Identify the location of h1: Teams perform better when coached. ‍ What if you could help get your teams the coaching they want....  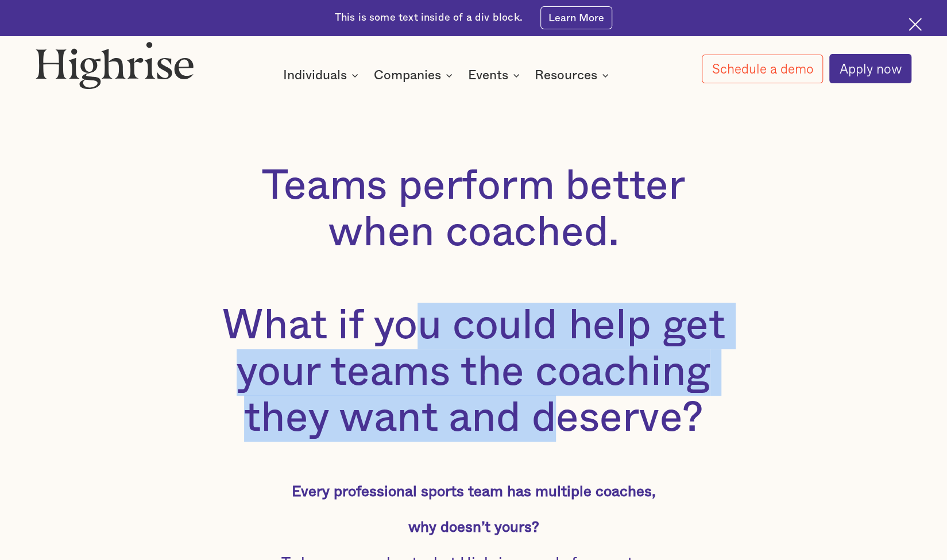
(473, 302).